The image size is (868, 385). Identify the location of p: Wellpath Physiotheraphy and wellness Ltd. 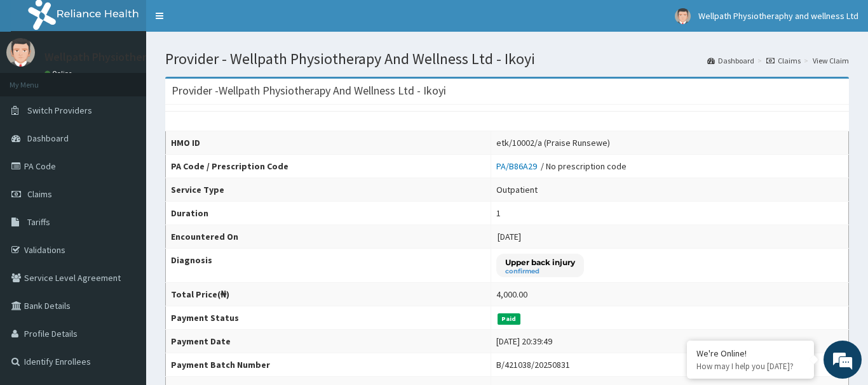
(151, 57).